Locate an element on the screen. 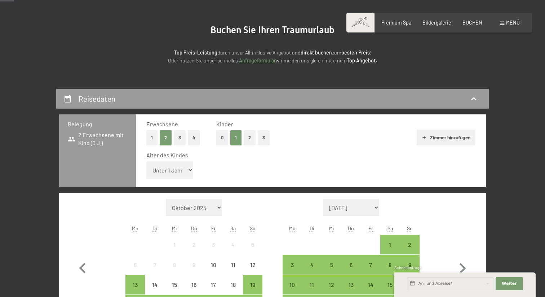 The height and width of the screenshot is (297, 545). div: Wed Oct 15 2025 is located at coordinates (175, 284).